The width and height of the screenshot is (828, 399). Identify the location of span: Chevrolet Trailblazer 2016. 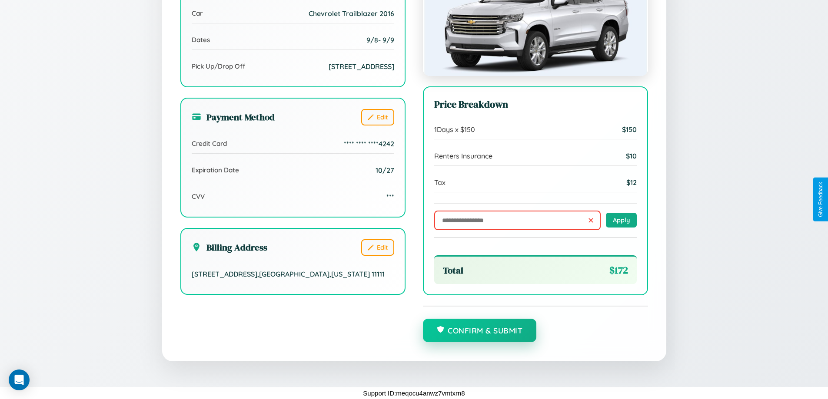
(351, 13).